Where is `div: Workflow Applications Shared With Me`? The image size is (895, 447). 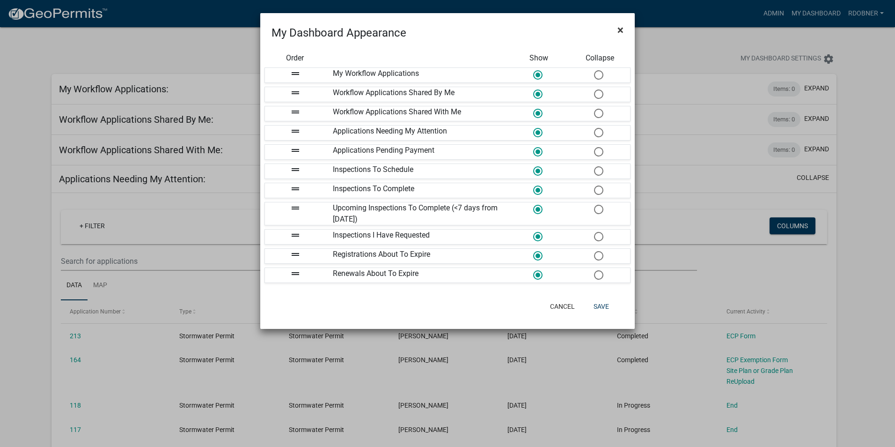
div: Workflow Applications Shared With Me is located at coordinates (417, 113).